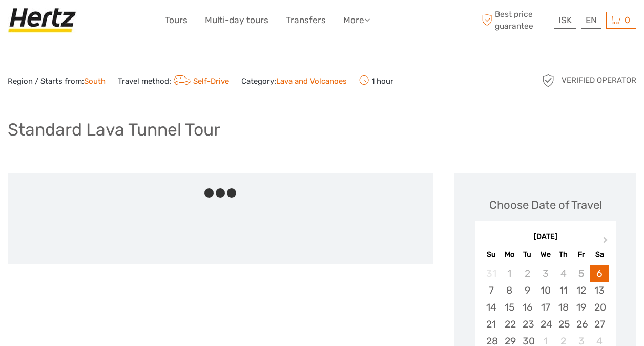  What do you see at coordinates (44, 20) in the screenshot?
I see `img: Hertz` at bounding box center [44, 20].